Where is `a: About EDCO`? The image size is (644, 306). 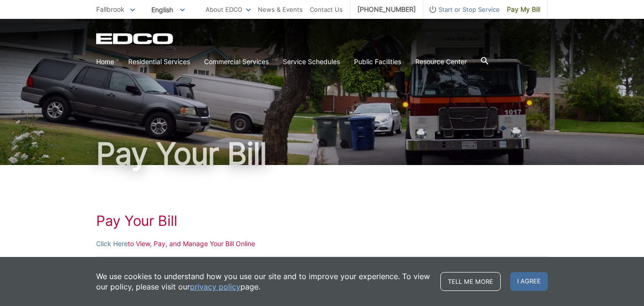 a: About EDCO is located at coordinates (228, 9).